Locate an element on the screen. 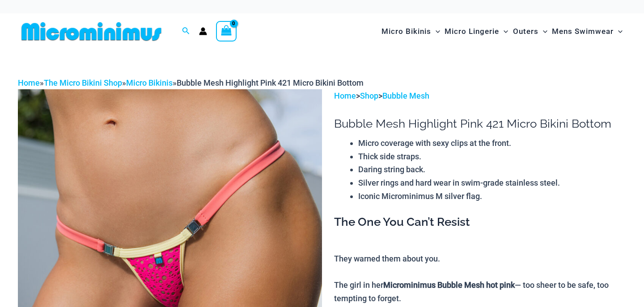 The width and height of the screenshot is (644, 307). a: Bubble Mesh is located at coordinates (406, 96).